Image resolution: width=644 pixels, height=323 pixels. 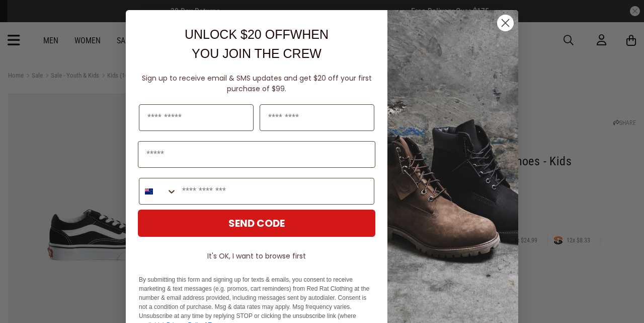 I want to click on input: First Name, so click(x=197, y=117).